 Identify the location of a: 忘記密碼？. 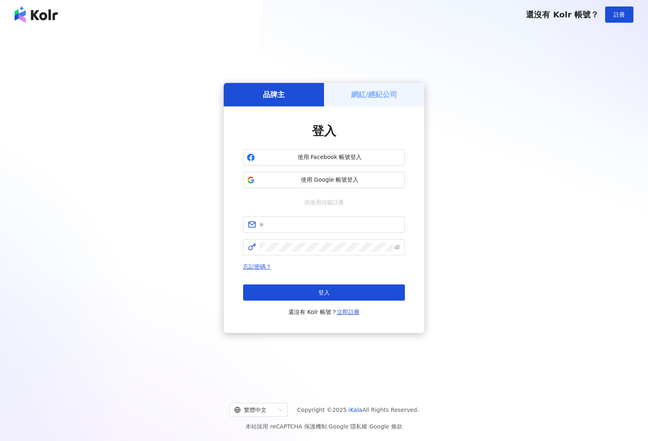
(257, 267).